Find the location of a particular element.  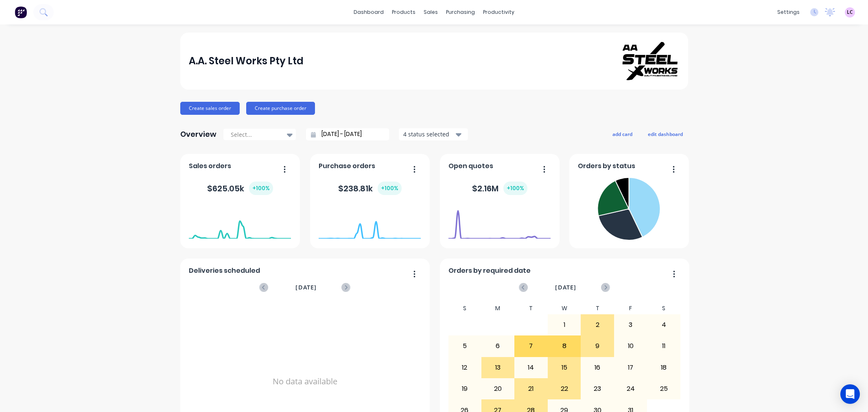

a: dashboard is located at coordinates (368, 12).